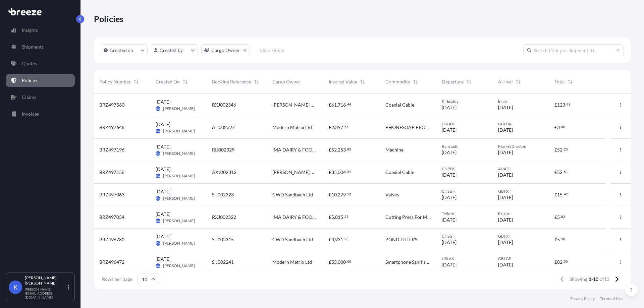  I want to click on p: Privacy Policy, so click(583, 299).